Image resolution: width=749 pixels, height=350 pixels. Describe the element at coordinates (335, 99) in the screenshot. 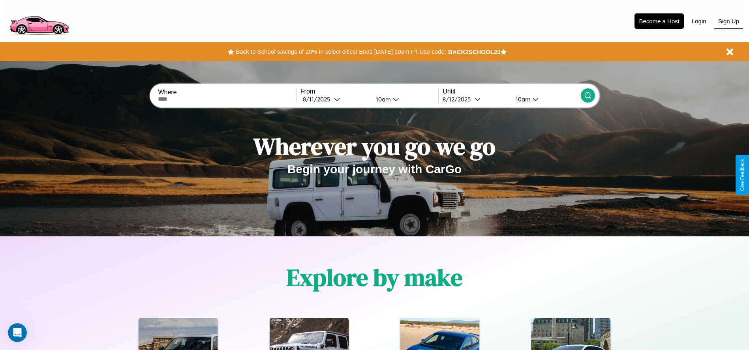

I see `button: 8/11/2025` at that location.